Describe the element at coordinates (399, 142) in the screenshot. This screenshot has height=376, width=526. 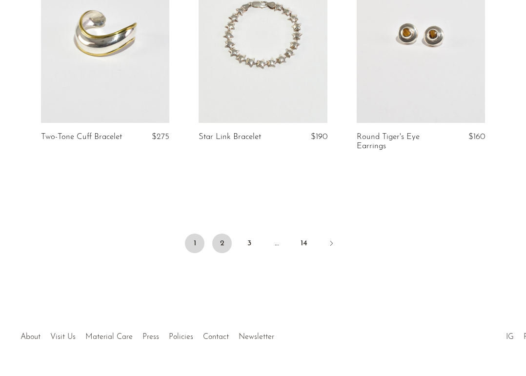
I see `a: Round Tiger's Eye Earrings` at that location.